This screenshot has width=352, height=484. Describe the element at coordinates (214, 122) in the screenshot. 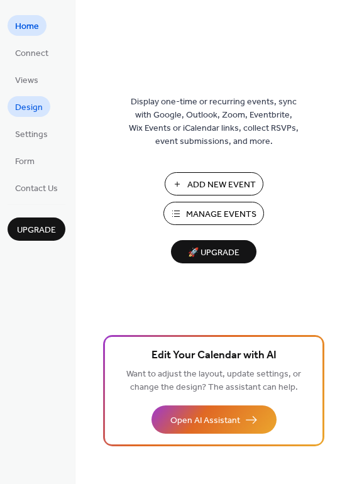

I see `span: Display one-time or recurring events, sync with Google, Outlook, Zoom, Eventbrite, Wix Events or ...` at that location.